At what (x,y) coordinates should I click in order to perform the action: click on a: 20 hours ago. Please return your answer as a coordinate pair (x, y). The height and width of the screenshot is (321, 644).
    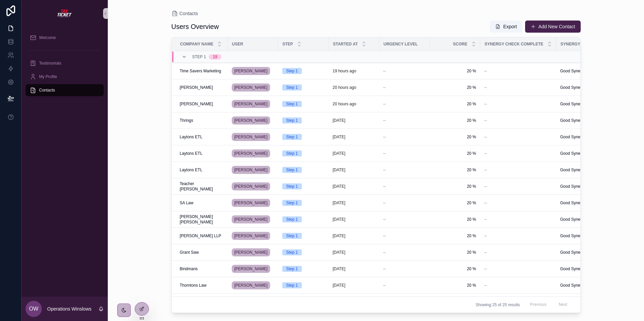
    Looking at the image, I should click on (354, 104).